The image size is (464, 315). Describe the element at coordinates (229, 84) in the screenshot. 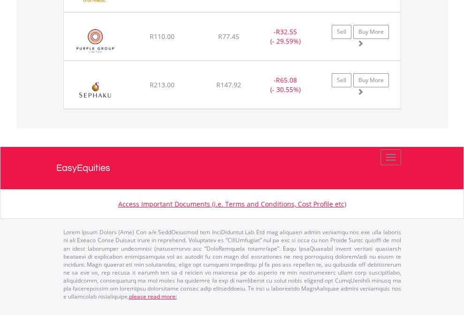

I see `span: R147.92` at that location.